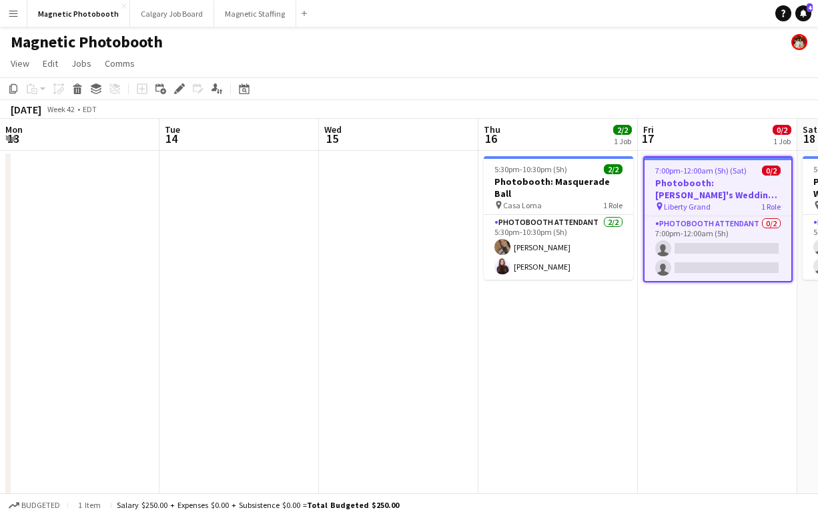 The image size is (818, 516). Describe the element at coordinates (119, 63) in the screenshot. I see `a: Comms` at that location.